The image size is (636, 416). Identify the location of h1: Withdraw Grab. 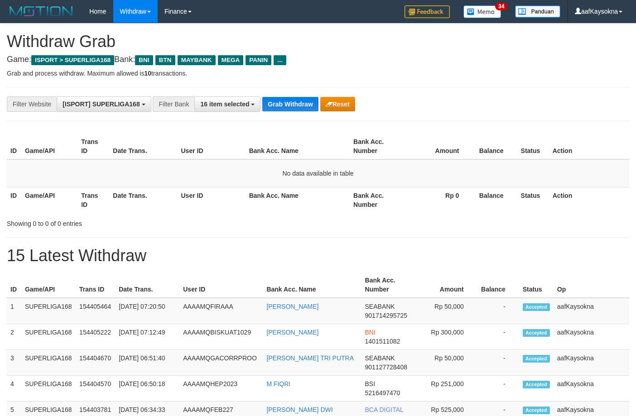
(318, 42).